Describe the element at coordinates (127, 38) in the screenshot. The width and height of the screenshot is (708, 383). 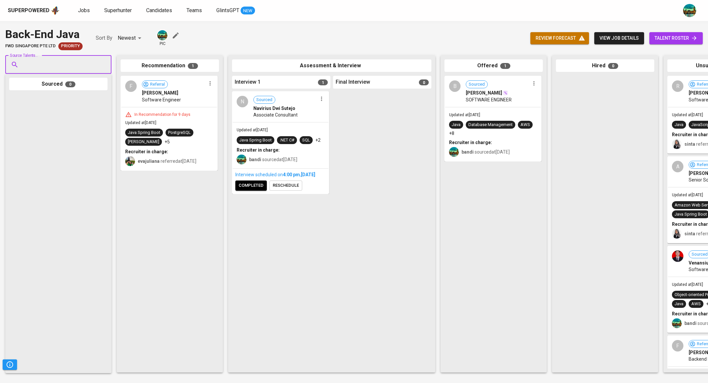
I see `p: Newest` at that location.